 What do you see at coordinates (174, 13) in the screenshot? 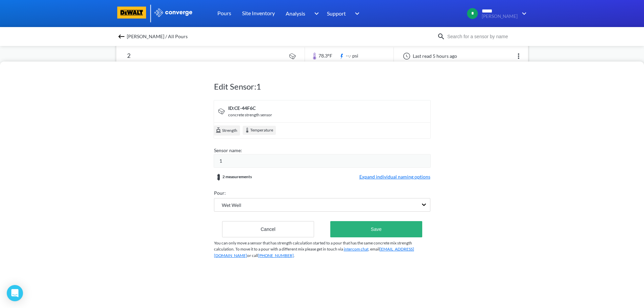
I see `img: logo_ewhite.svg` at bounding box center [174, 13].